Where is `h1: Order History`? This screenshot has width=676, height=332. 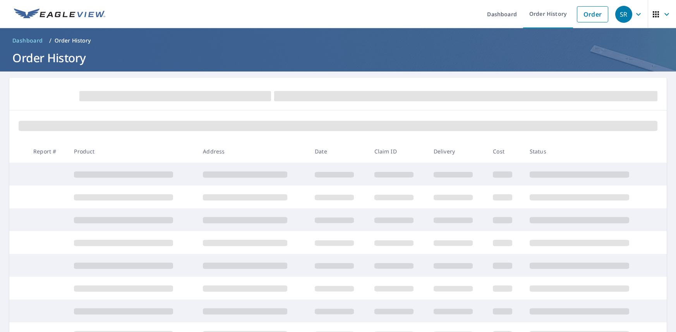
h1: Order History is located at coordinates (338, 58).